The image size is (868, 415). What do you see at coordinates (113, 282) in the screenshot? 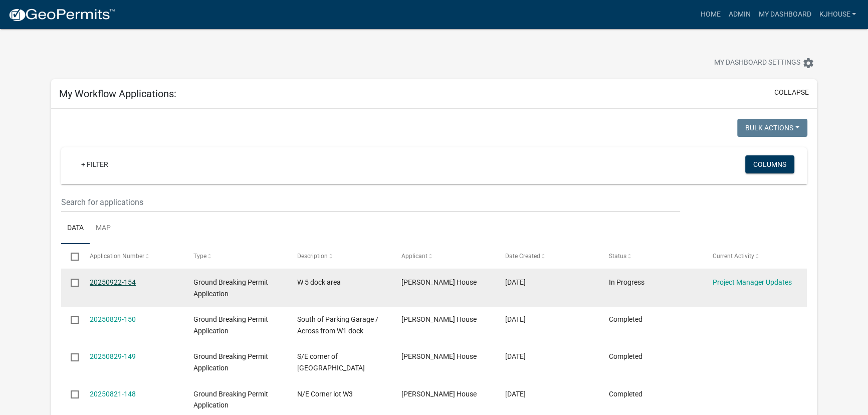
I see `a: 20250922-154` at bounding box center [113, 282].